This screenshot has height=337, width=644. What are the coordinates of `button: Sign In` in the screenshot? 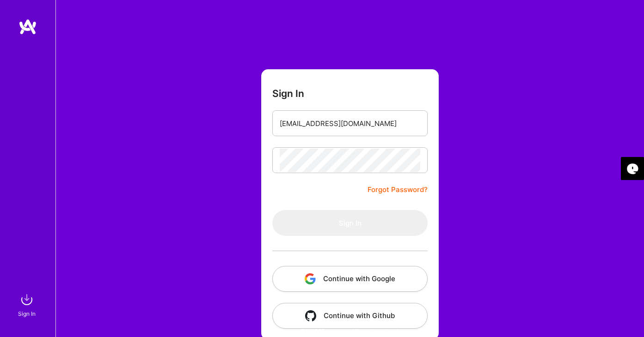 It's located at (350, 223).